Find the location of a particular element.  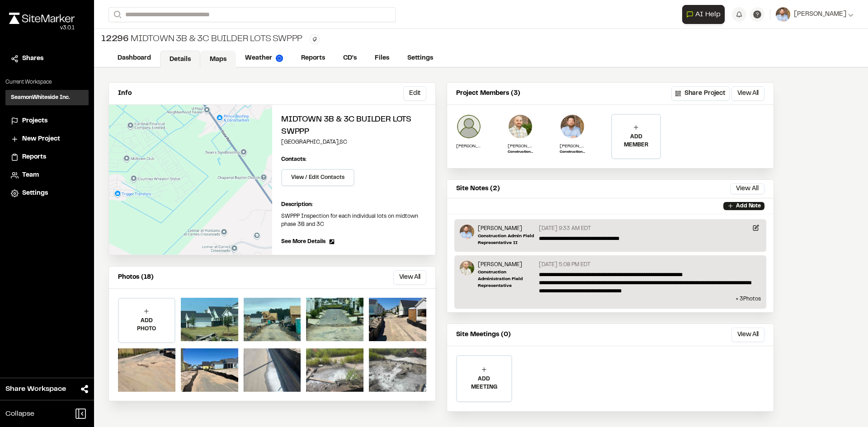

p: Info is located at coordinates (125, 93).